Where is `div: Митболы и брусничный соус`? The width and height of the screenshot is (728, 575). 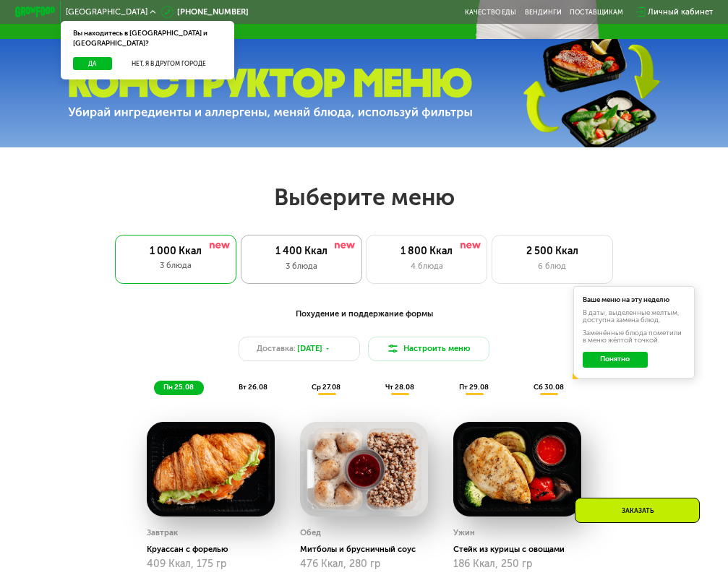 div: Митболы и брусничный соус is located at coordinates (368, 549).